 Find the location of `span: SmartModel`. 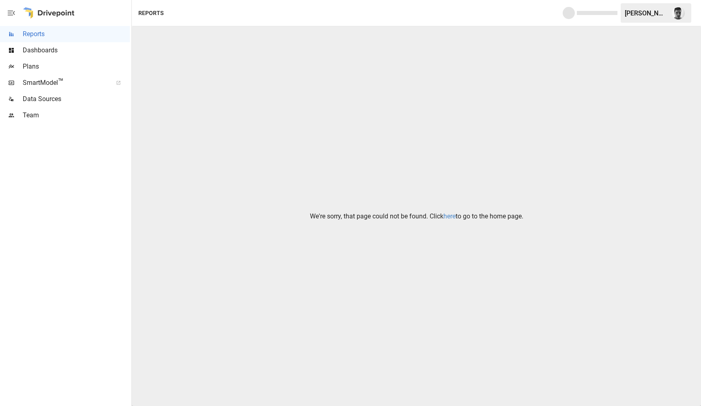

span: SmartModel is located at coordinates (65, 83).